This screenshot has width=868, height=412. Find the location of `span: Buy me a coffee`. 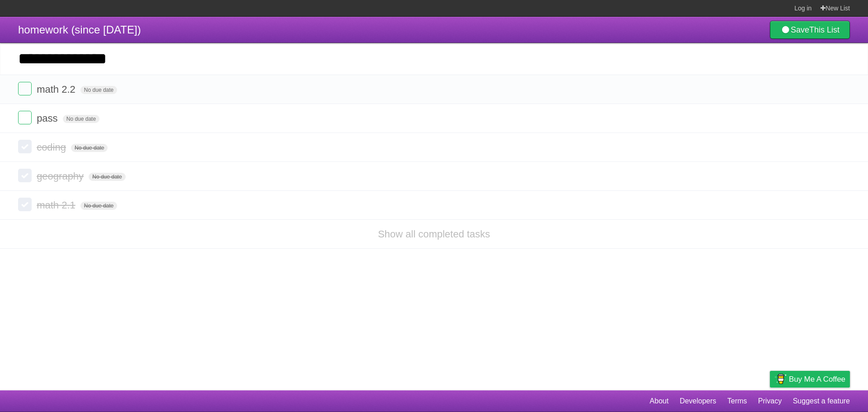

span: Buy me a coffee is located at coordinates (817, 379).